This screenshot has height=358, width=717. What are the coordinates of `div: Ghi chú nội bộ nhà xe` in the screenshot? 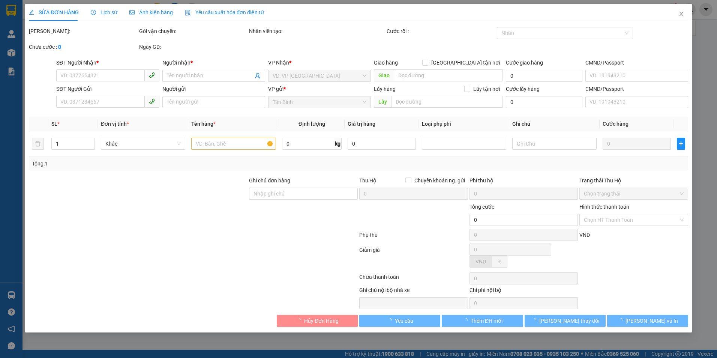 It's located at (414, 291).